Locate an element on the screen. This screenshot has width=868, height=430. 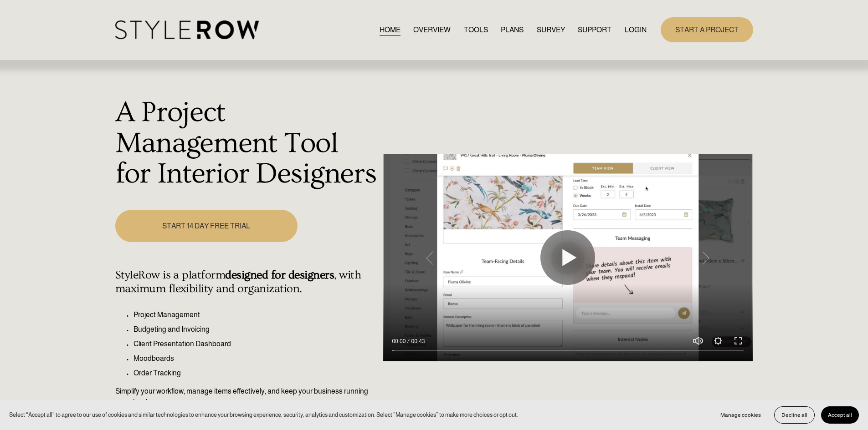
h1: A Project Management Tool for Interior Designers is located at coordinates (246, 143).